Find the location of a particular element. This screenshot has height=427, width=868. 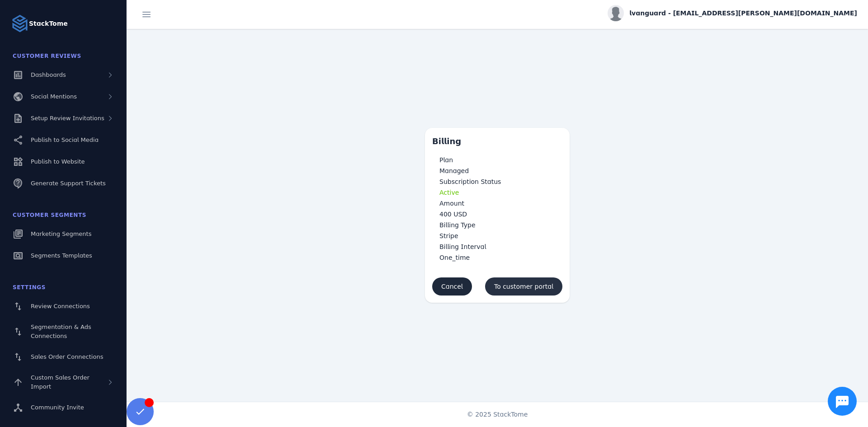

span: Managed is located at coordinates (454, 171).